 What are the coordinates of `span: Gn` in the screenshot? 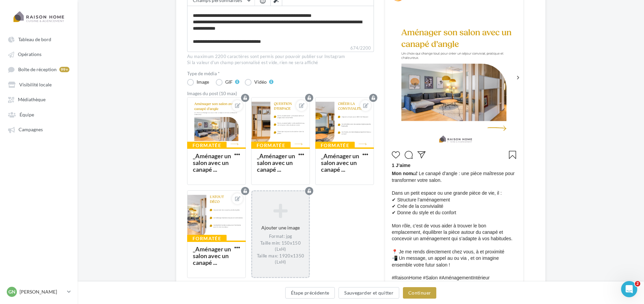 It's located at (12, 292).